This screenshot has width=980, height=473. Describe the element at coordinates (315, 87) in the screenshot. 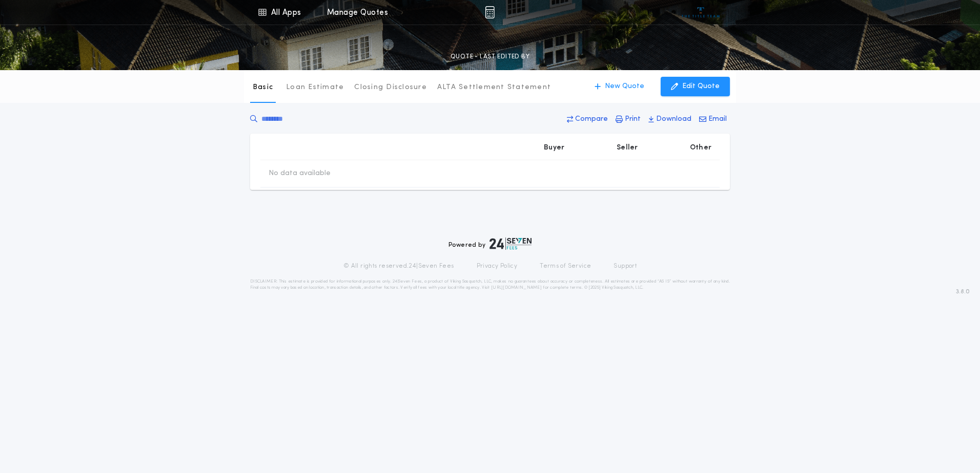

I see `p: Loan Estimate` at that location.